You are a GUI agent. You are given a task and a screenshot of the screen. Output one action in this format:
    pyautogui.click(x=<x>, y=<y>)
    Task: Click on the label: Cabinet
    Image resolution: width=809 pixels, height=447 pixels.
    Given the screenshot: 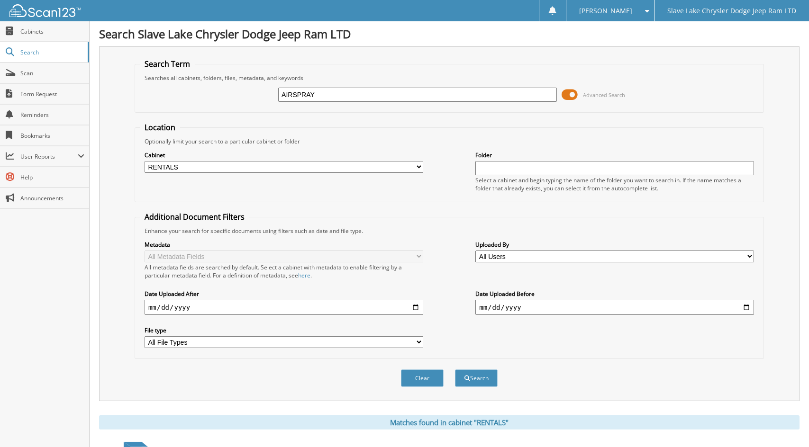 What is the action you would take?
    pyautogui.click(x=284, y=155)
    